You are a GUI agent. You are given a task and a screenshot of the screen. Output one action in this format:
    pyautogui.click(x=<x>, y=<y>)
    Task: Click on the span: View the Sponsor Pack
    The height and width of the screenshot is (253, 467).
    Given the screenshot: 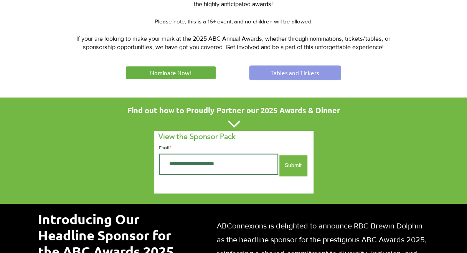 What is the action you would take?
    pyautogui.click(x=197, y=136)
    